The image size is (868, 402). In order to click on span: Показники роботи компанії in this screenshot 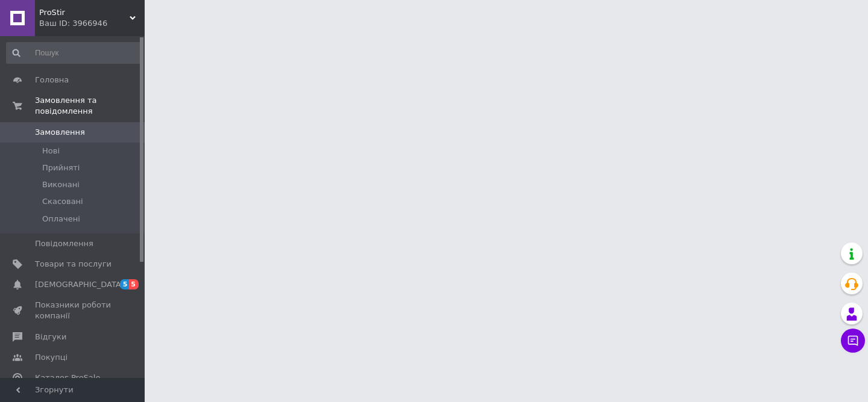, I will do `click(73, 311)`.